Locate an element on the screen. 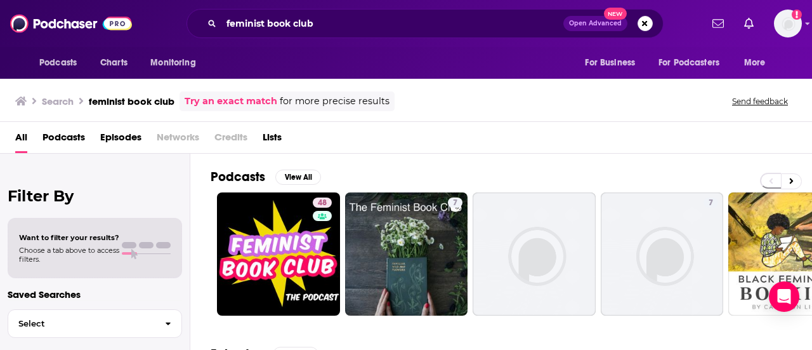 The width and height of the screenshot is (812, 350). h3: Search is located at coordinates (58, 101).